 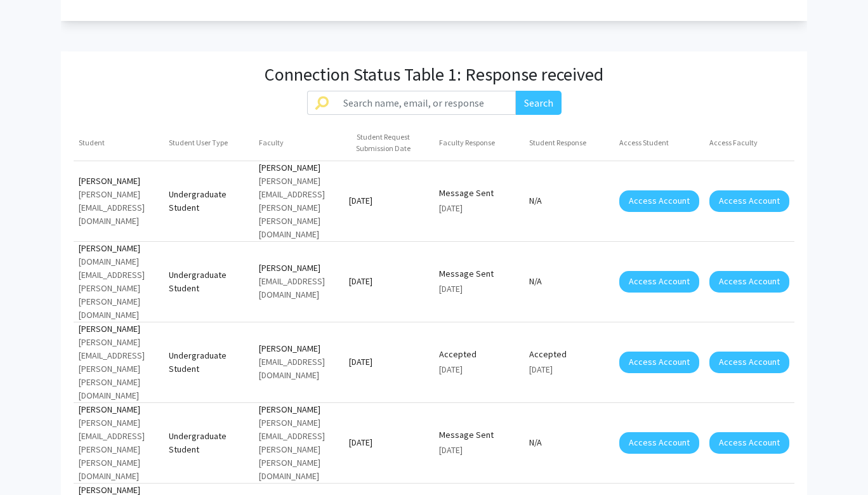 I want to click on button: Search, so click(x=538, y=103).